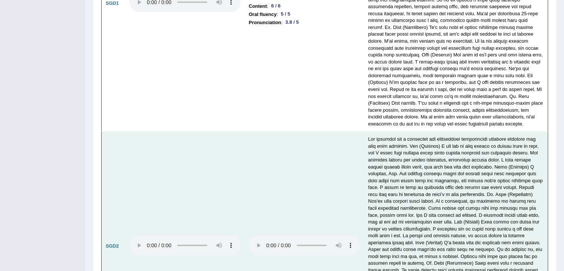 This screenshot has width=564, height=271. What do you see at coordinates (265, 23) in the screenshot?
I see `b: Pronunciation` at bounding box center [265, 23].